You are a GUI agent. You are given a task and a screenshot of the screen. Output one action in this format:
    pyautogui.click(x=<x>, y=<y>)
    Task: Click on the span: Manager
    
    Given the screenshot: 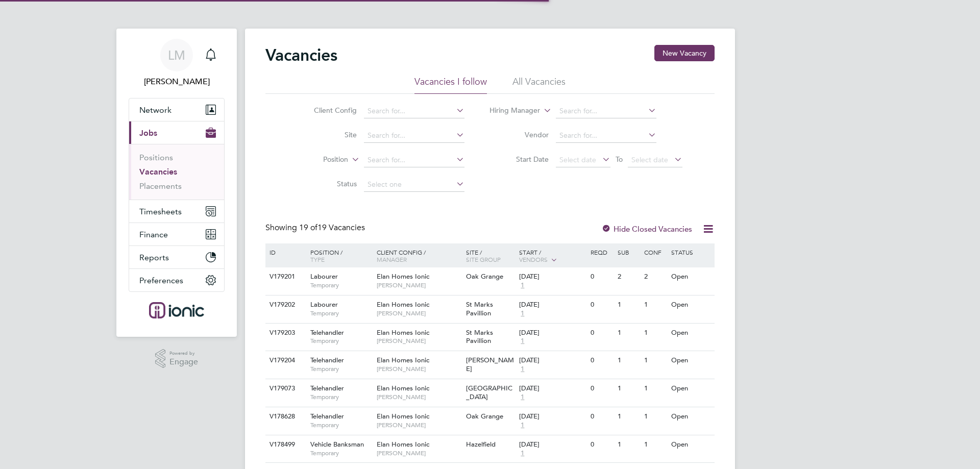 What is the action you would take?
    pyautogui.click(x=391, y=259)
    